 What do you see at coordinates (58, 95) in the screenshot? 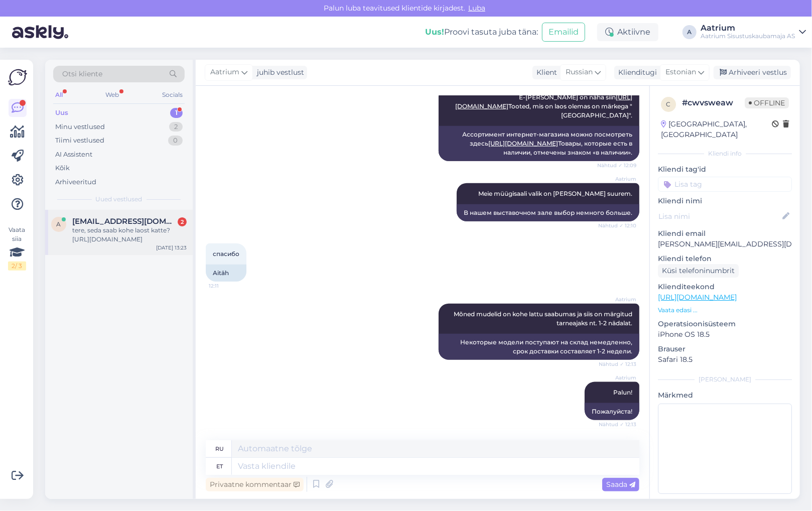
I see `div: All` at bounding box center [58, 95].